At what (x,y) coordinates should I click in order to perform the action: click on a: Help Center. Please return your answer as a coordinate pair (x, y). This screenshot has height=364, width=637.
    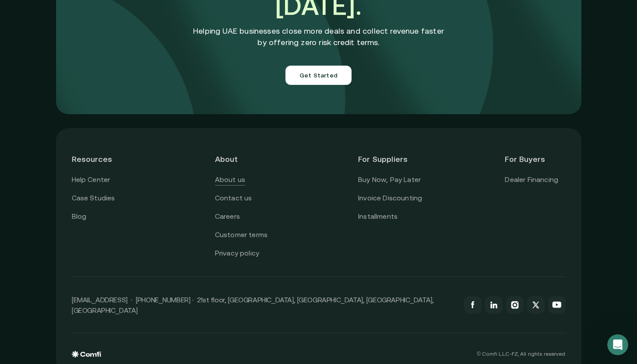
    Looking at the image, I should click on (91, 180).